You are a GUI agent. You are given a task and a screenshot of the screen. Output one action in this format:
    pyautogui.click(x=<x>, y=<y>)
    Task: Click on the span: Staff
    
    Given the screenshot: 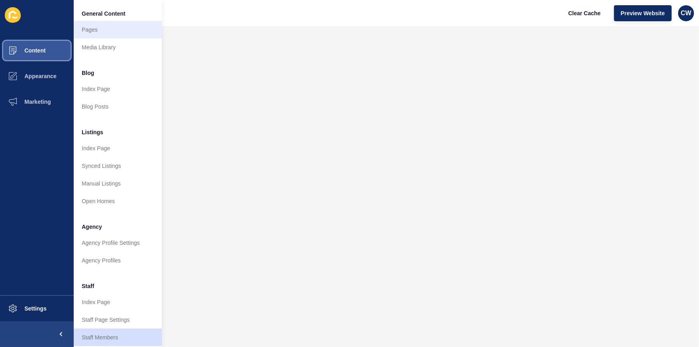 What is the action you would take?
    pyautogui.click(x=88, y=286)
    